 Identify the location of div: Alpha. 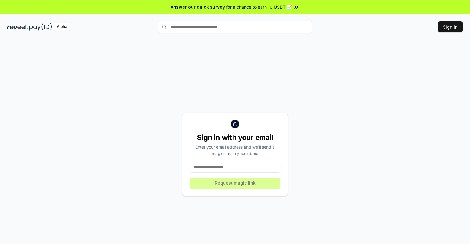
(62, 27).